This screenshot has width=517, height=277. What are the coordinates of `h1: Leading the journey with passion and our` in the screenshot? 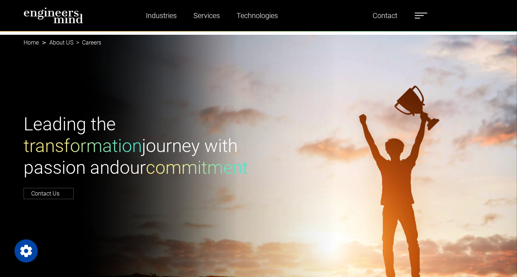 It's located at (139, 146).